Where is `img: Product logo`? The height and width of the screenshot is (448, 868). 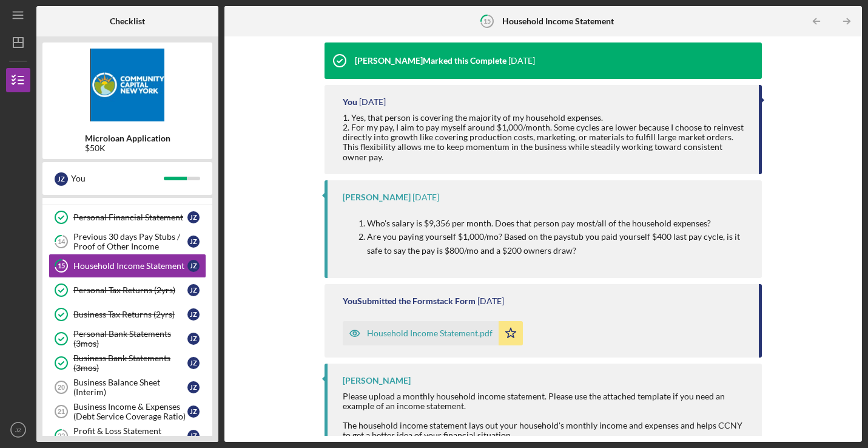 img: Product logo is located at coordinates (128, 85).